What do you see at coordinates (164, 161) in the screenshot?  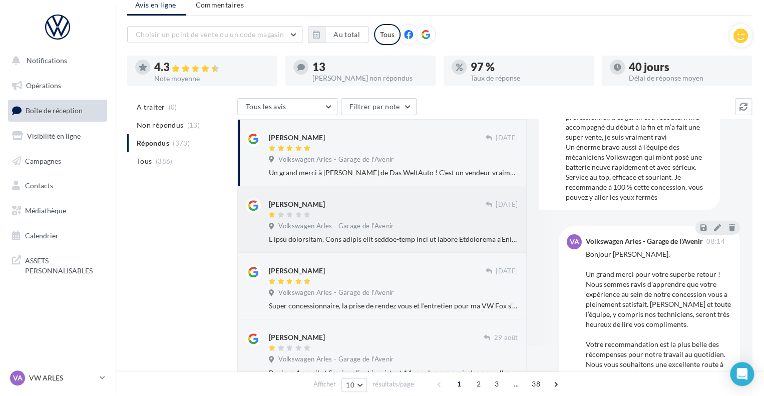 I see `span: (386)` at bounding box center [164, 161].